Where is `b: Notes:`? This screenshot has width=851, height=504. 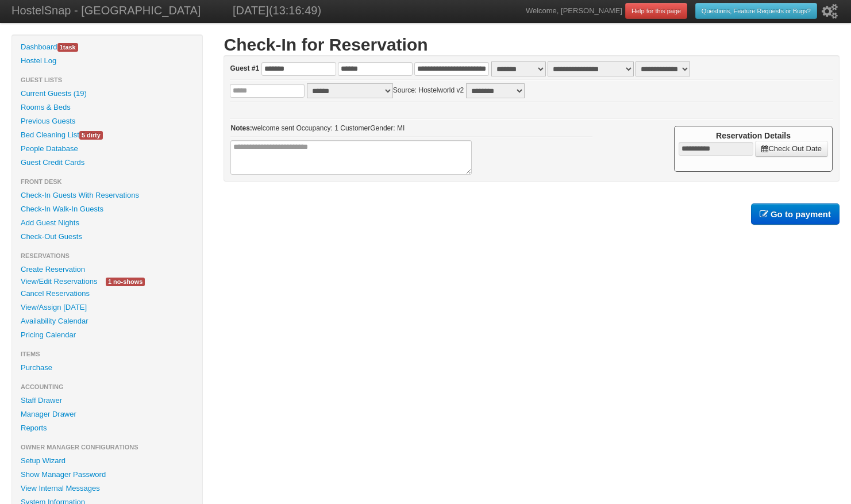
b: Notes: is located at coordinates (241, 128).